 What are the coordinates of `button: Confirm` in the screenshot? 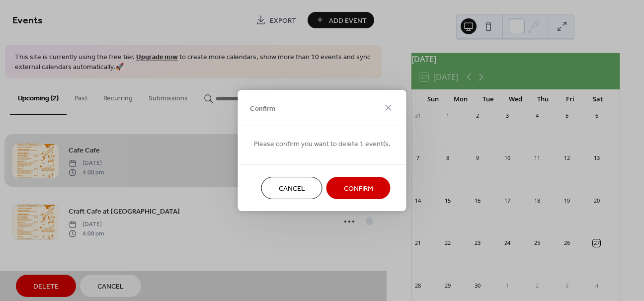 It's located at (358, 188).